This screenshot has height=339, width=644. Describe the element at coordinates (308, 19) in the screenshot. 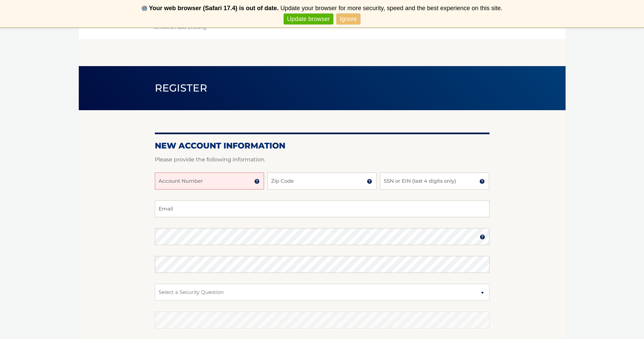

I see `a: Update browser` at that location.